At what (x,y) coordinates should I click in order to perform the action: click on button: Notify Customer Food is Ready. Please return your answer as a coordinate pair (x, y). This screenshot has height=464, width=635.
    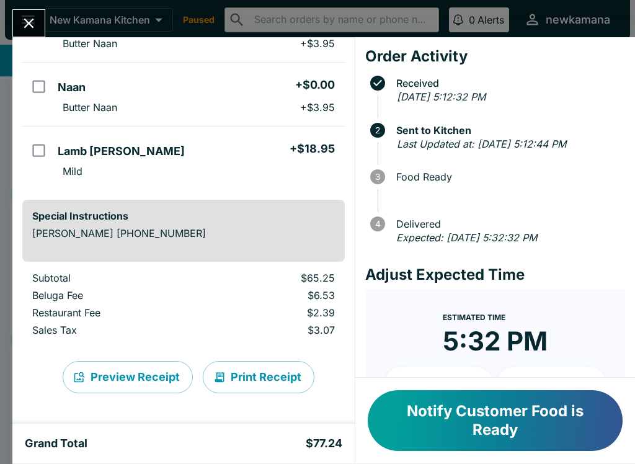
    Looking at the image, I should click on (495, 421).